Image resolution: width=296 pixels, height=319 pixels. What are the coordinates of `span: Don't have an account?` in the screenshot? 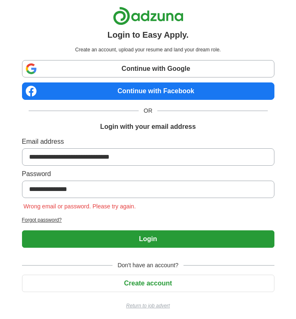 It's located at (148, 265).